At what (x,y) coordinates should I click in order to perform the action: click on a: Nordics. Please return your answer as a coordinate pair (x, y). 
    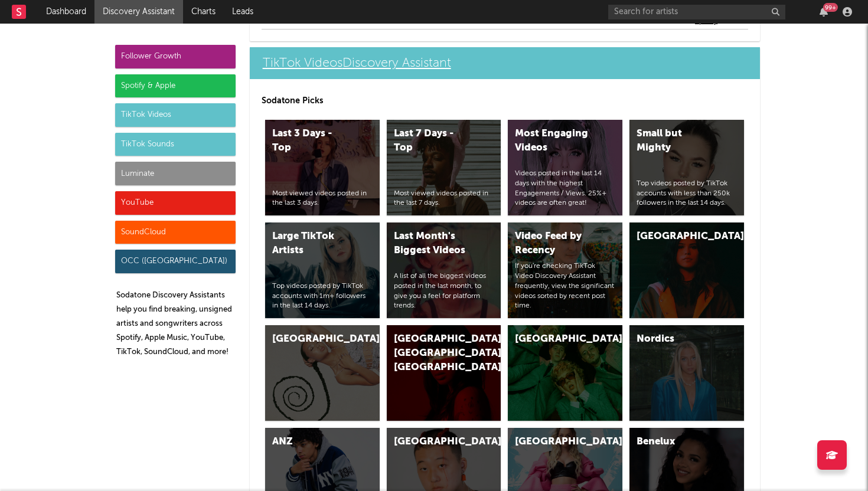
    Looking at the image, I should click on (687, 373).